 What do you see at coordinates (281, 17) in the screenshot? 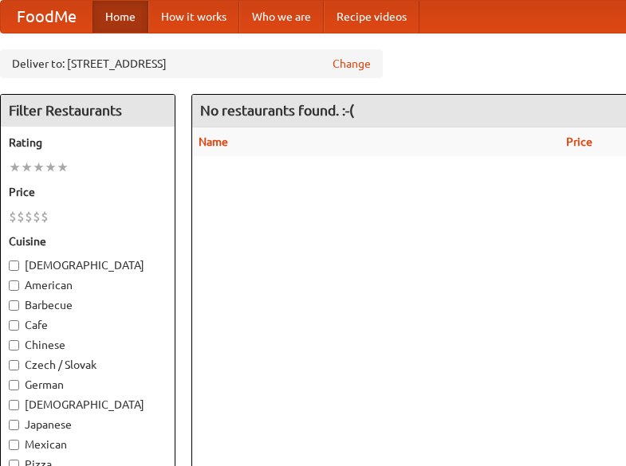
I see `a: Who we are` at bounding box center [281, 17].